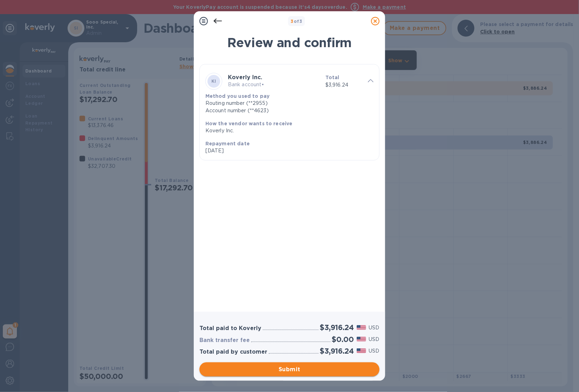 Image resolution: width=579 pixels, height=392 pixels. Describe the element at coordinates (290, 110) in the screenshot. I see `div: Account number (**4623)` at that location.